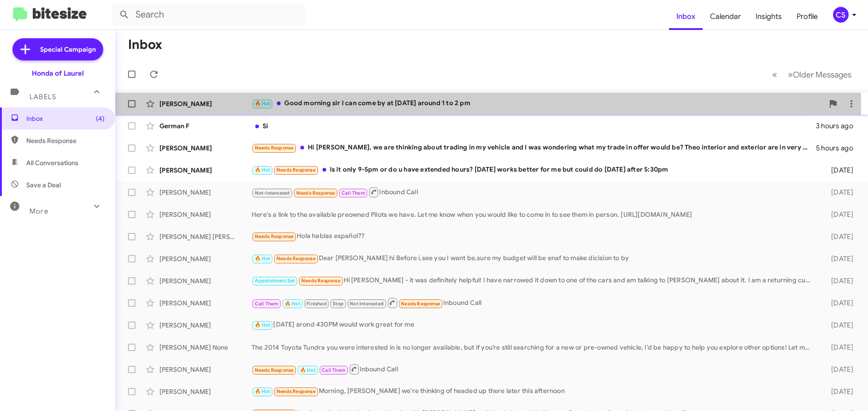  I want to click on div: German F, so click(206, 126).